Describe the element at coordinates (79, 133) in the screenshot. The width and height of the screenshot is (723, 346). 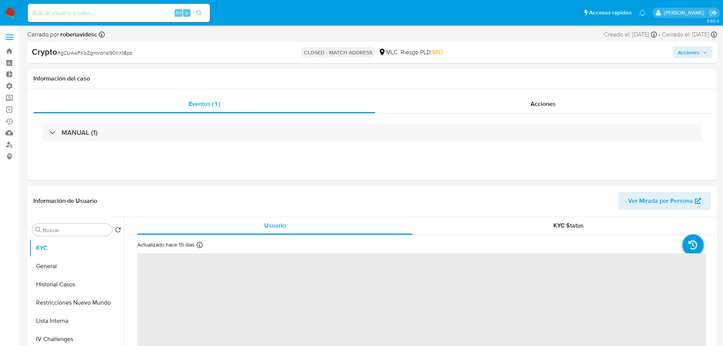
I see `h3: MANUAL (1)` at that location.